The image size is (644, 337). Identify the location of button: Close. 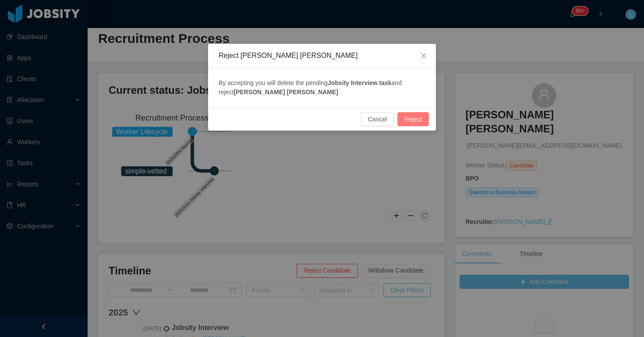
(424, 56).